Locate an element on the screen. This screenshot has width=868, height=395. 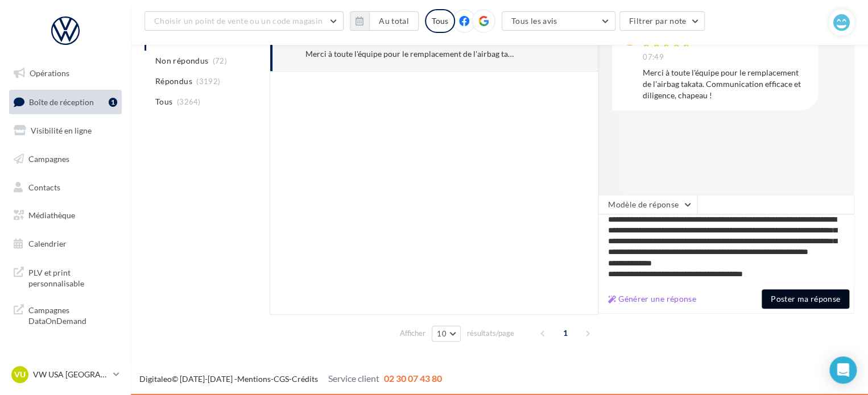
a: PLV et print personnalisable is located at coordinates (65, 277).